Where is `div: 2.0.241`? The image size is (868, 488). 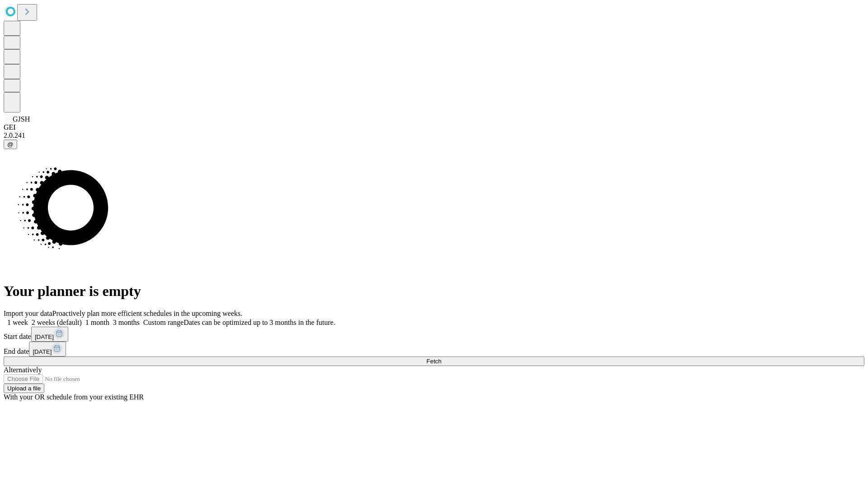 div: 2.0.241 is located at coordinates (434, 135).